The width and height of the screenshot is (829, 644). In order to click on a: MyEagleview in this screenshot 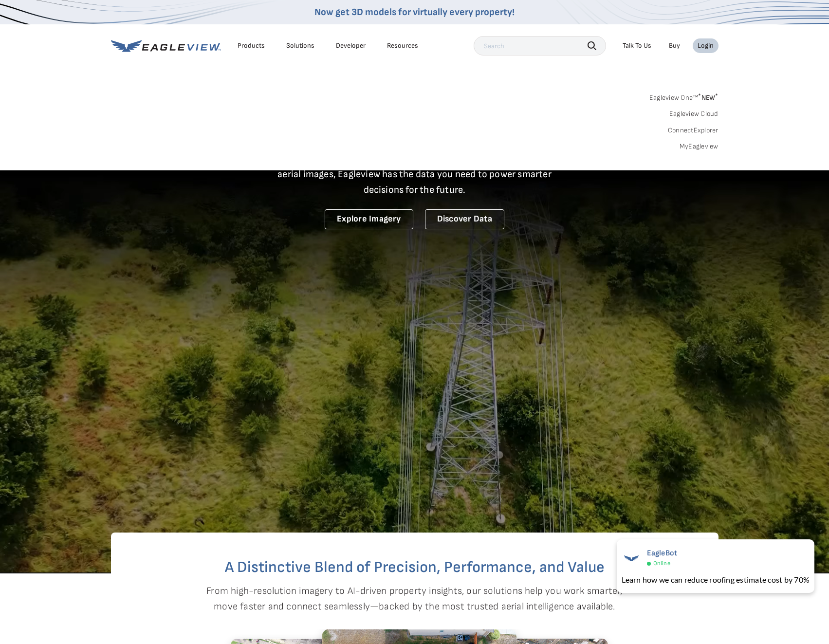, I will do `click(699, 147)`.